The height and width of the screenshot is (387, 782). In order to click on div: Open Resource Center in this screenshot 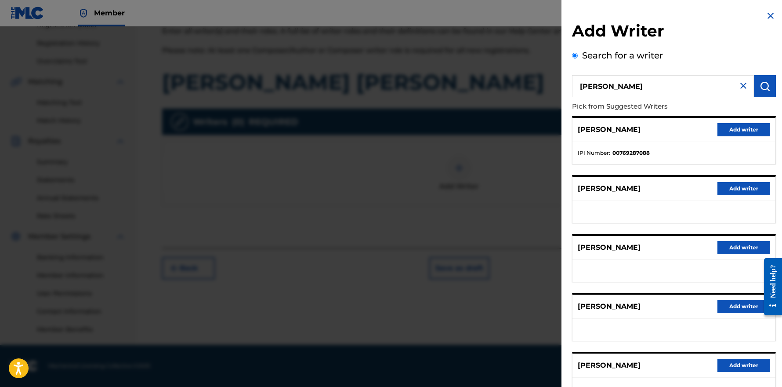, I will do `click(15, 37)`.